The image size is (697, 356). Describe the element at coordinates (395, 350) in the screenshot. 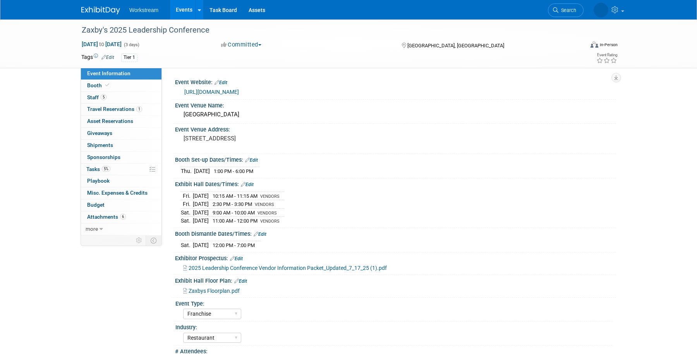

I see `div: # Attendees:` at that location.